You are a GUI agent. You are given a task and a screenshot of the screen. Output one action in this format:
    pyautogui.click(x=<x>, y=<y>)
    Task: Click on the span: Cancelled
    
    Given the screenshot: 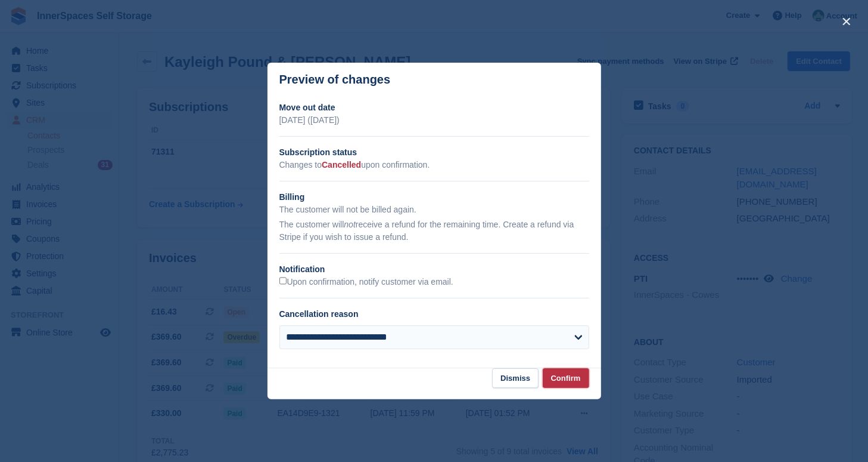 What is the action you would take?
    pyautogui.click(x=342, y=164)
    